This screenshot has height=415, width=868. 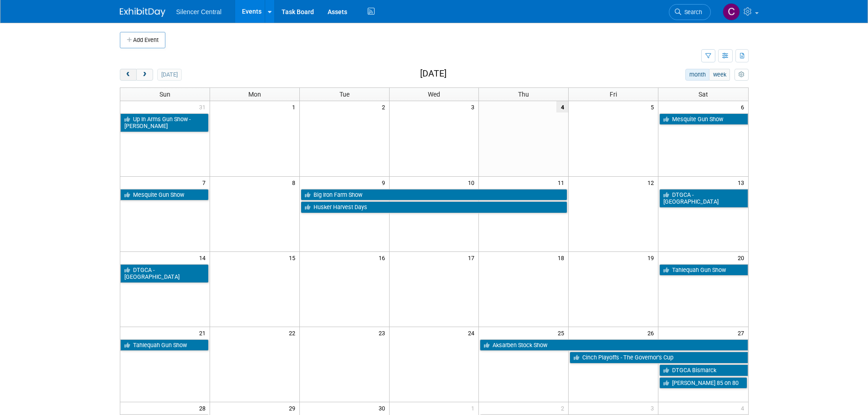 What do you see at coordinates (652, 257) in the screenshot?
I see `span: 19` at bounding box center [652, 257].